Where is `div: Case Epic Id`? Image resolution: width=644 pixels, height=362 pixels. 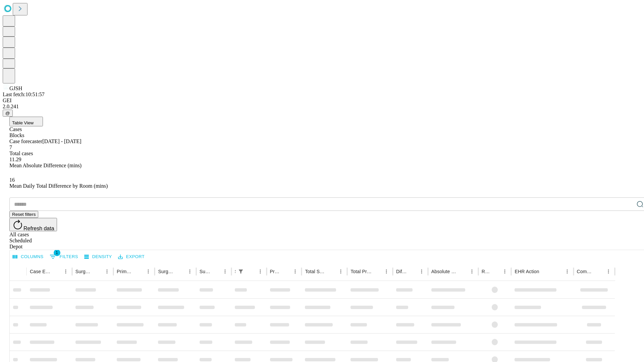
div: Case Epic Id is located at coordinates (40, 272).